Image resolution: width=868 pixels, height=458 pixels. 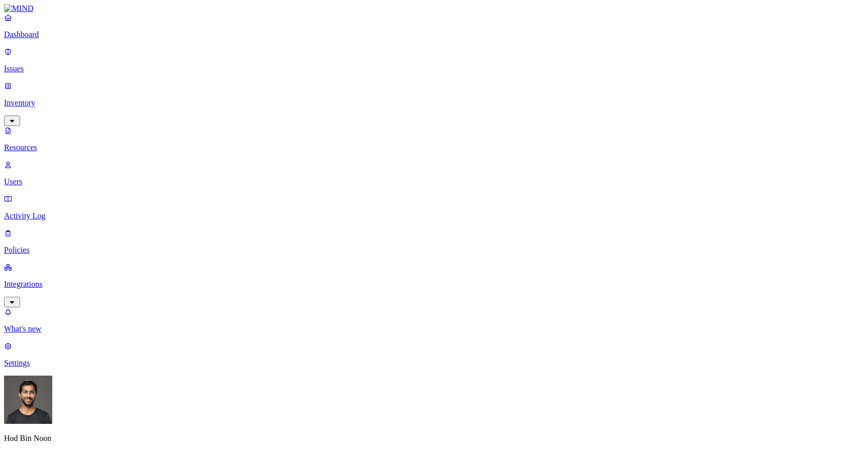 I want to click on p: What's new, so click(x=434, y=329).